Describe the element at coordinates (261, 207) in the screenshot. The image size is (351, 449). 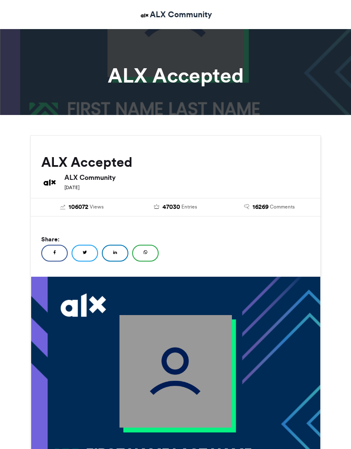
I see `span: 16269` at that location.